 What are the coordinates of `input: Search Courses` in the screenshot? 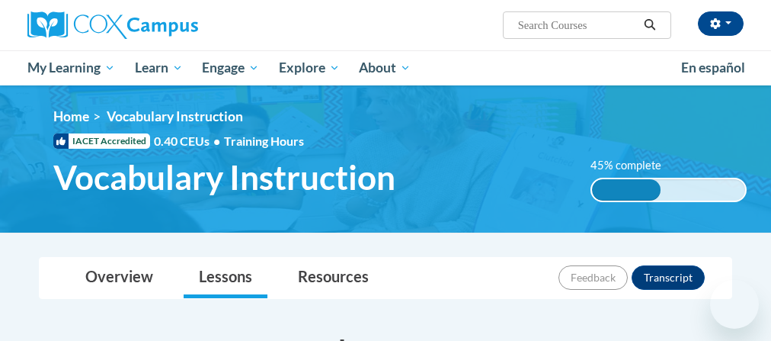 It's located at (578, 25).